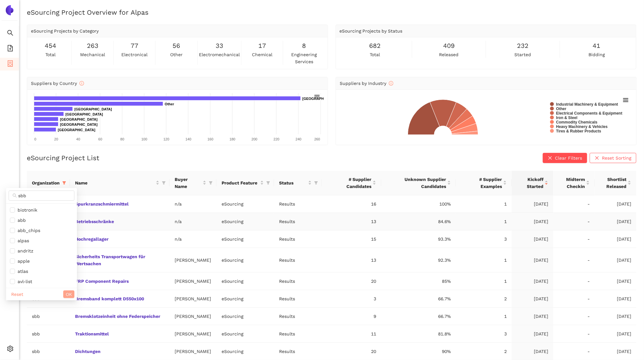  I want to click on span: mechanical, so click(92, 55).